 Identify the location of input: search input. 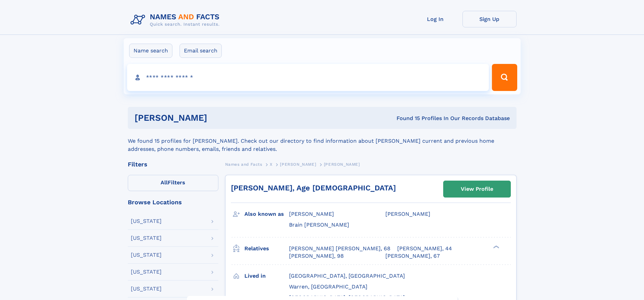
(308, 77).